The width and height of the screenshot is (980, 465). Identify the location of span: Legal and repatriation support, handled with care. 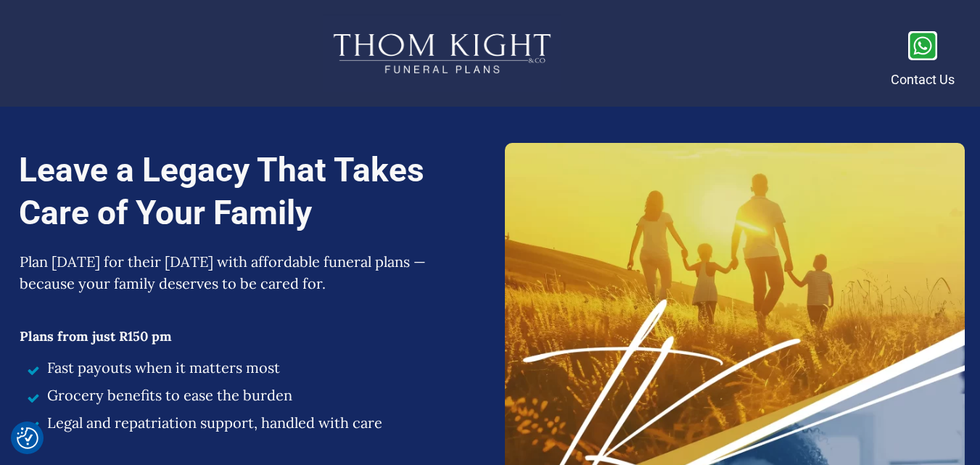
(215, 423).